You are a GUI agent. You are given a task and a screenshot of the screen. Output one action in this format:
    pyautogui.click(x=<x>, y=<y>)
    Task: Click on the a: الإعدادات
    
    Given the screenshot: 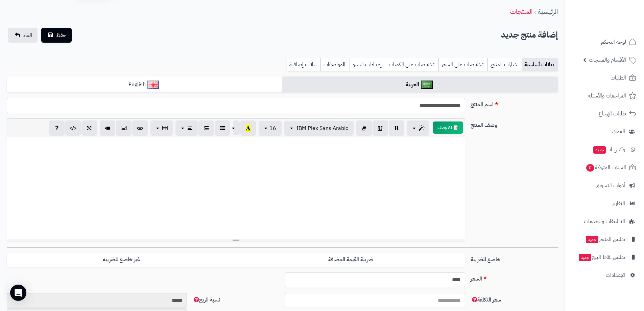 What is the action you would take?
    pyautogui.click(x=604, y=275)
    